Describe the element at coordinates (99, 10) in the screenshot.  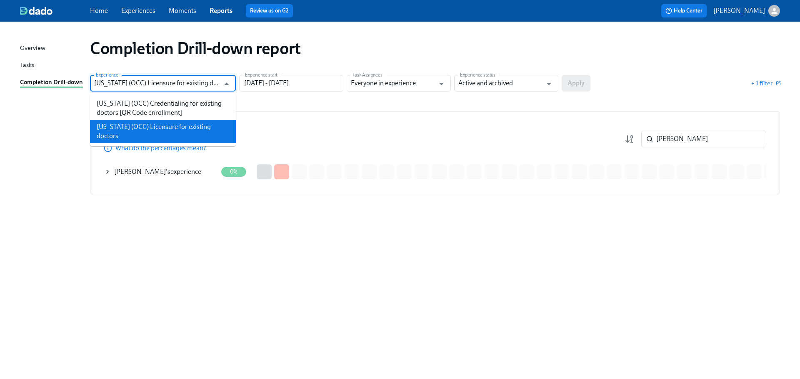
I see `a: Home` at that location.